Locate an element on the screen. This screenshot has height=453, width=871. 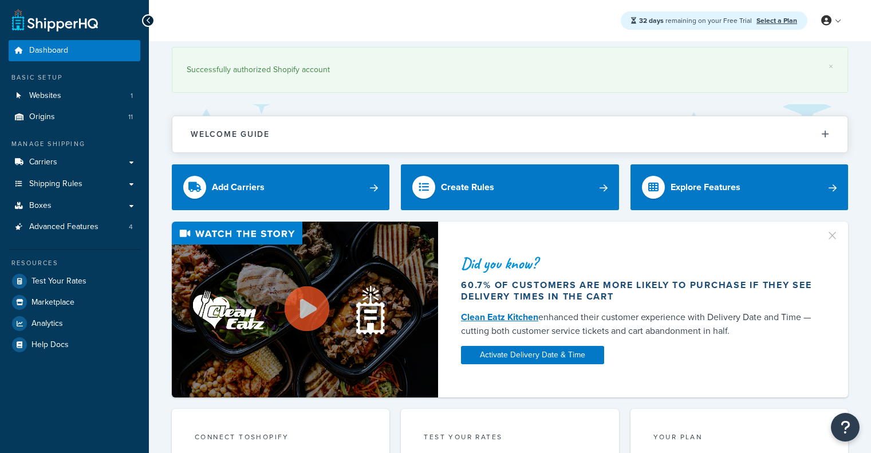
li: Origins is located at coordinates (74, 117).